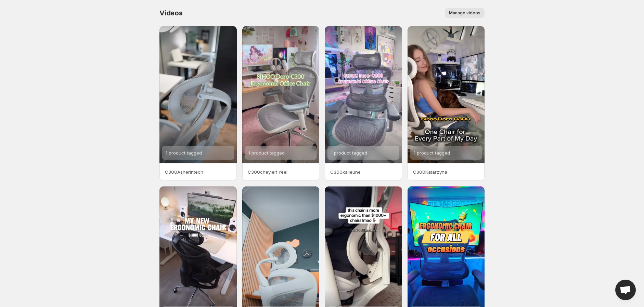 Image resolution: width=644 pixels, height=307 pixels. Describe the element at coordinates (198, 172) in the screenshot. I see `p: C300Asherintech-` at that location.